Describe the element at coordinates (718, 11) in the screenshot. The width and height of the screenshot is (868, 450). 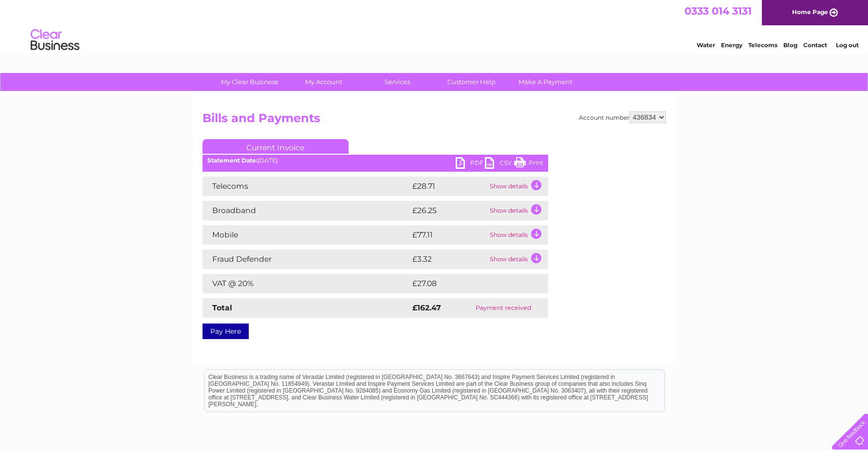
I see `a: 0333 014 3131` at that location.